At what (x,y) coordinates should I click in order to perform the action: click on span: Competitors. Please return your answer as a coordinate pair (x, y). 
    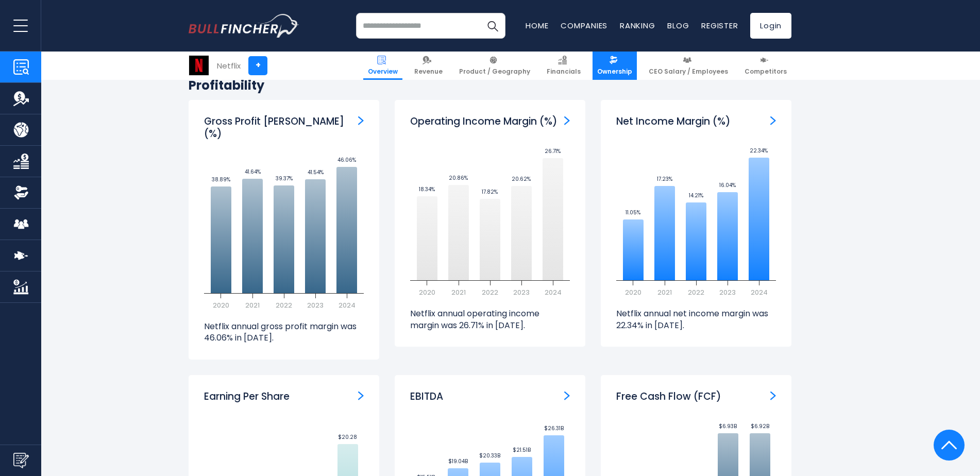
    Looking at the image, I should click on (766, 72).